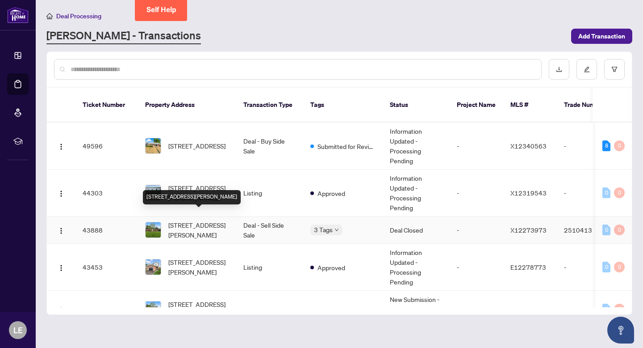 Image resolution: width=643 pixels, height=348 pixels. What do you see at coordinates (477, 105) in the screenshot?
I see `th: Project Name` at bounding box center [477, 105].